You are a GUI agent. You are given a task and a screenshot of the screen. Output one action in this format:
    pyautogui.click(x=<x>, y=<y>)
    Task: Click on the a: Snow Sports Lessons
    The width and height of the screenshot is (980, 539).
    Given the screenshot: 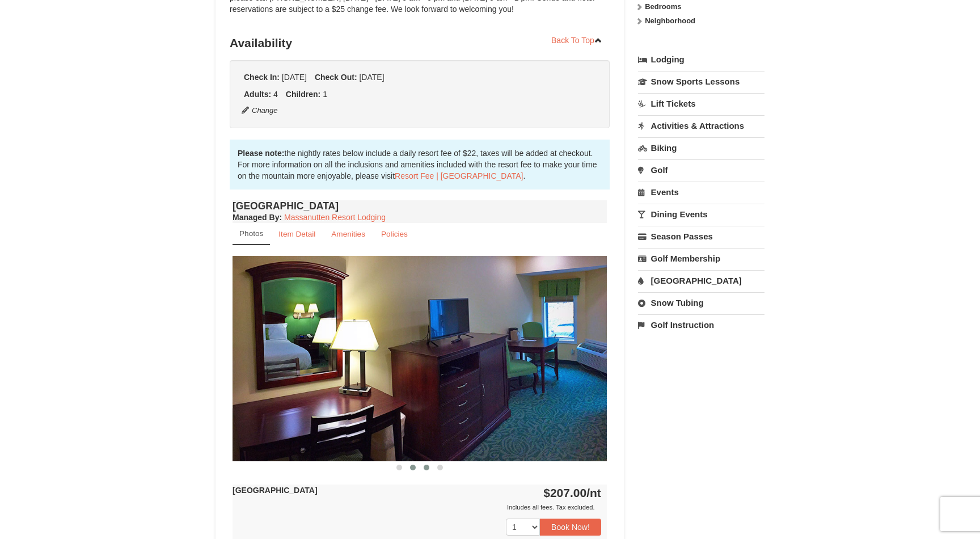 What is the action you would take?
    pyautogui.click(x=701, y=81)
    